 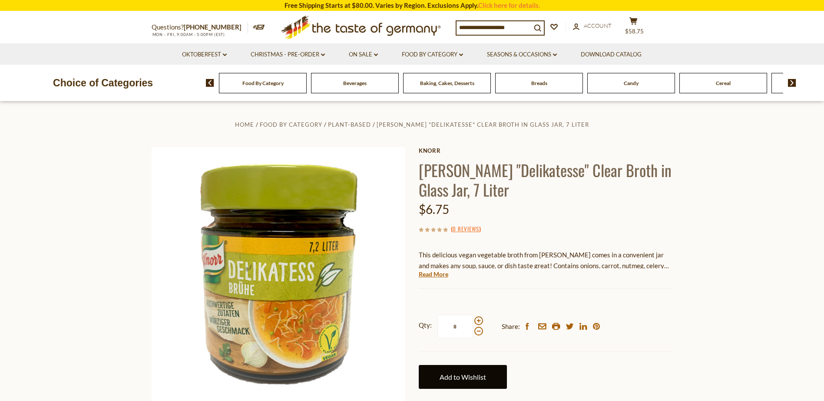 I want to click on span: MON - FRI, 9:00AM - 5:00PM (EST), so click(x=188, y=34).